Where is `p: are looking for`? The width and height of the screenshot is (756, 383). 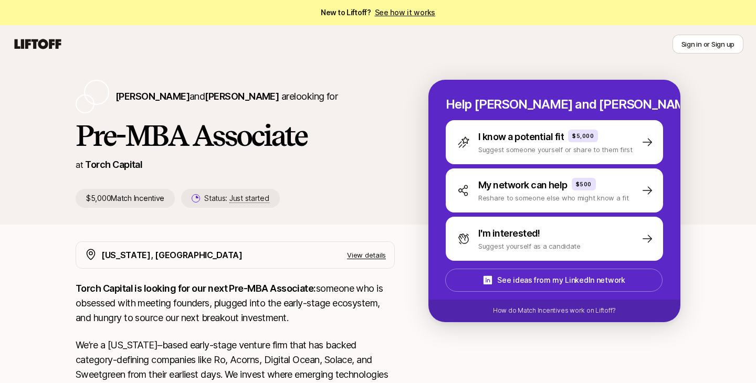
p: are looking for is located at coordinates (226, 97).